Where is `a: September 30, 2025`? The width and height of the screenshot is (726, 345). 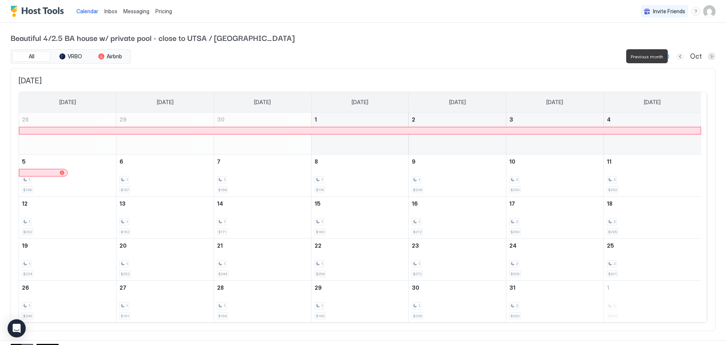 a: September 30, 2025 is located at coordinates (263, 119).